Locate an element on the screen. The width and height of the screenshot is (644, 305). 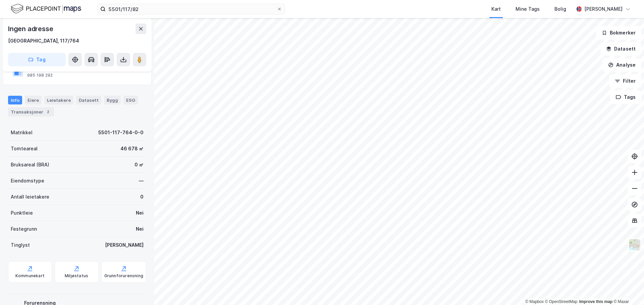
a: OpenStreetMap is located at coordinates (561, 302).